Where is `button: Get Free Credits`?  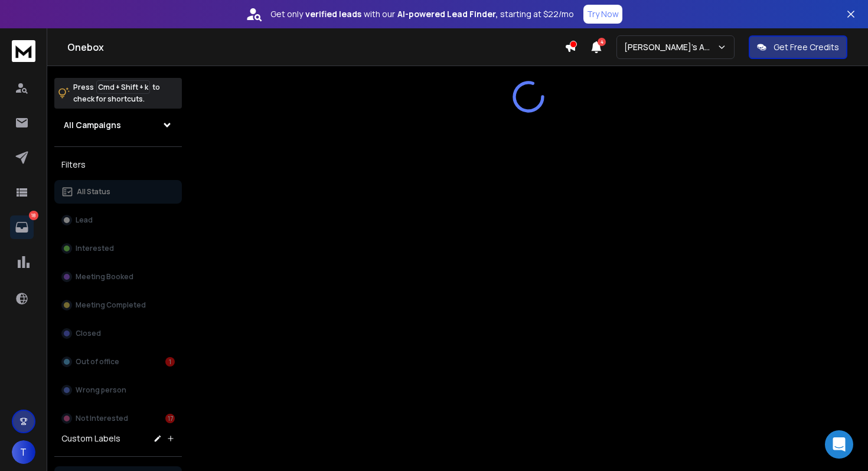
button: Get Free Credits is located at coordinates (798, 47).